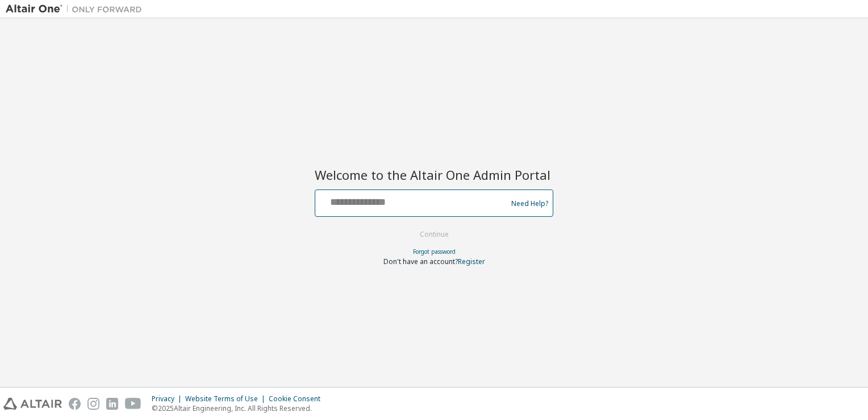 This screenshot has width=868, height=420. What do you see at coordinates (298, 399) in the screenshot?
I see `div: Cookie Consent` at bounding box center [298, 399].